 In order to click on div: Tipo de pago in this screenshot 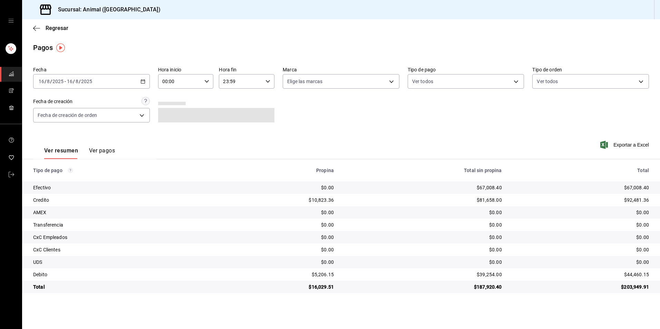, I will do `click(122, 171)`.